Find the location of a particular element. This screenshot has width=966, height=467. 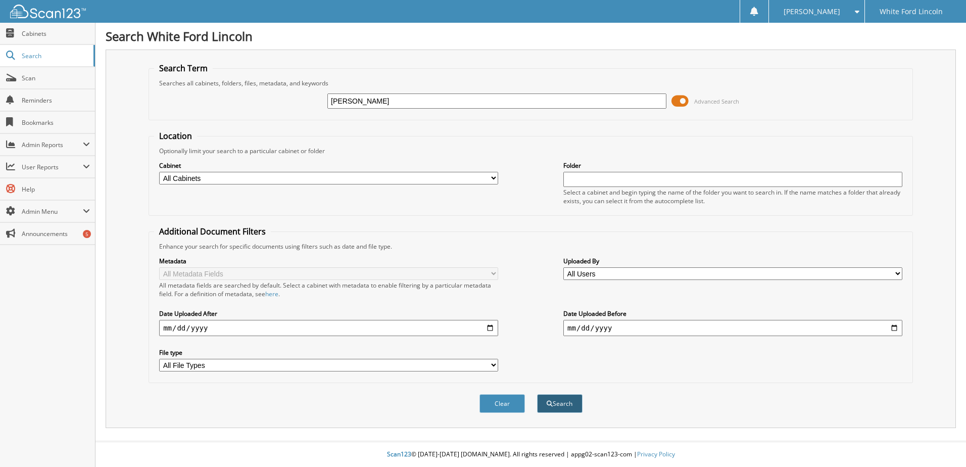

label: Date Uploaded After is located at coordinates (329, 313).